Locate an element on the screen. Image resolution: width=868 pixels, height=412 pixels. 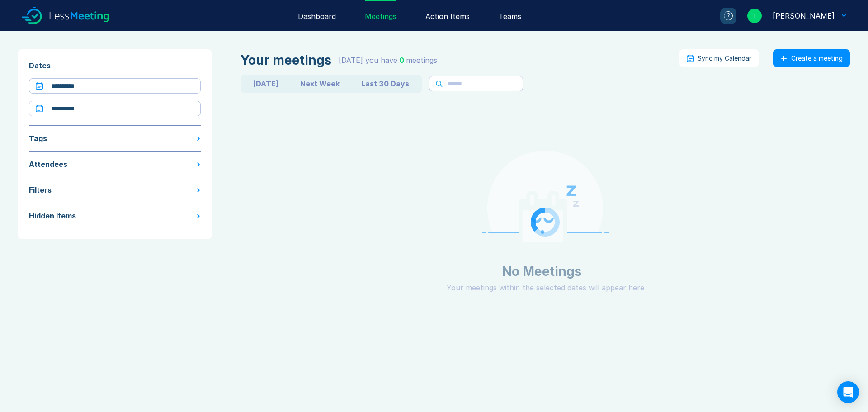
div: Iain Parnell is located at coordinates (804, 16).